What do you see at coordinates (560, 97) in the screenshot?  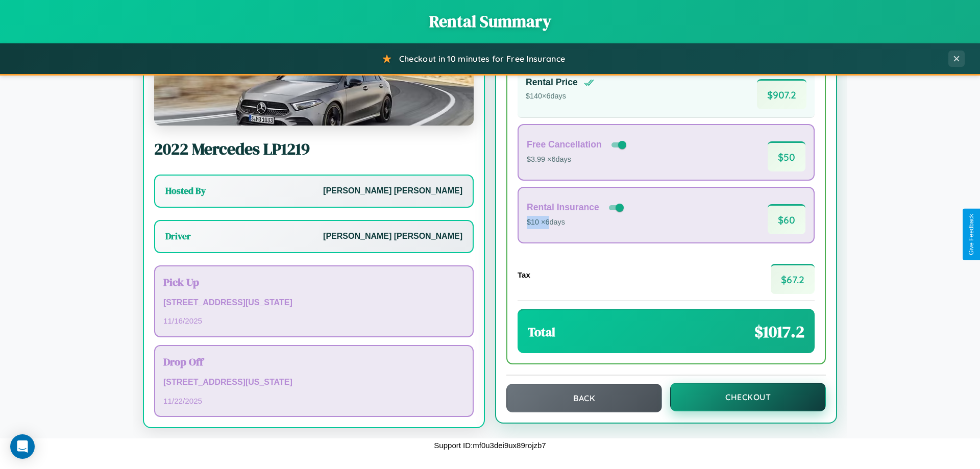 I see `p: $ 140 × 6 days` at bounding box center [560, 97].